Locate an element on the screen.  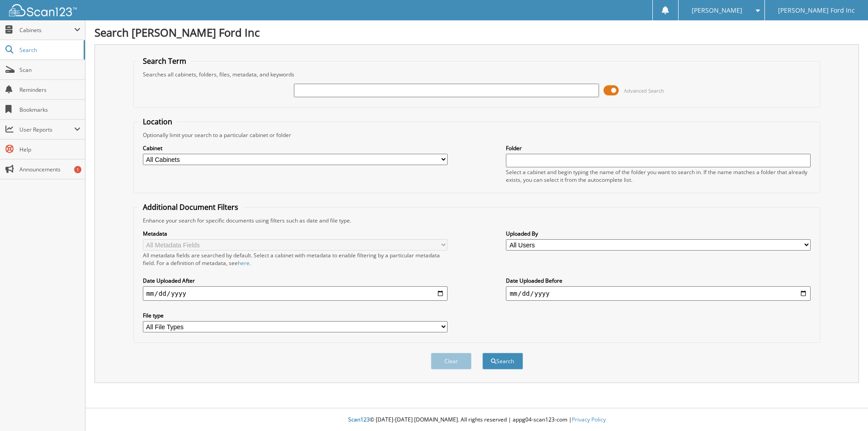
img: scan123-logo-white.svg is located at coordinates (43, 10).